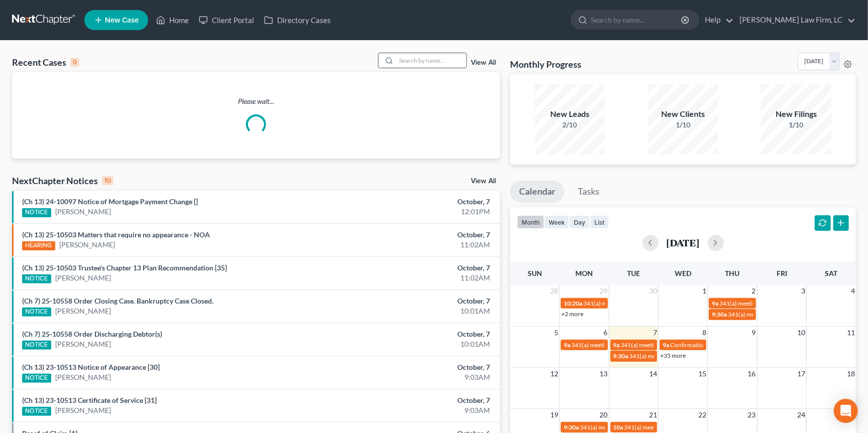  I want to click on span: 13, so click(604, 374).